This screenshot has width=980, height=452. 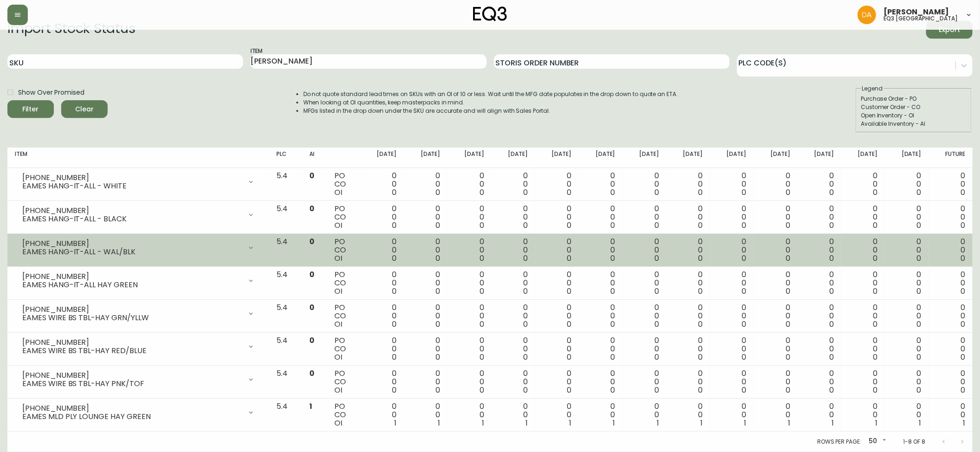 I want to click on th: PLC, so click(x=285, y=157).